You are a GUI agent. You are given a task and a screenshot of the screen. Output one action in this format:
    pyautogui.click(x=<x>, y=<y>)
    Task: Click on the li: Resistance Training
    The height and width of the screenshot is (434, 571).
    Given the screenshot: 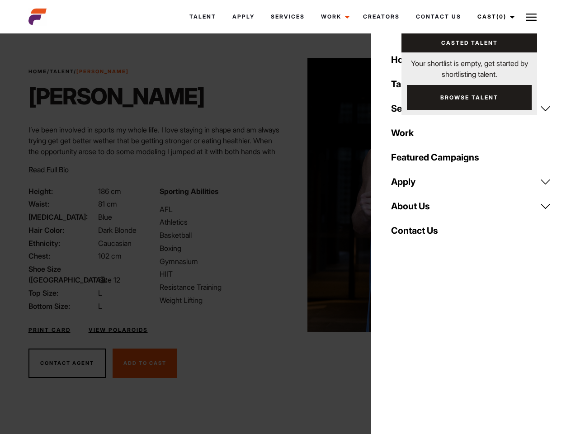 What is the action you would take?
    pyautogui.click(x=220, y=287)
    